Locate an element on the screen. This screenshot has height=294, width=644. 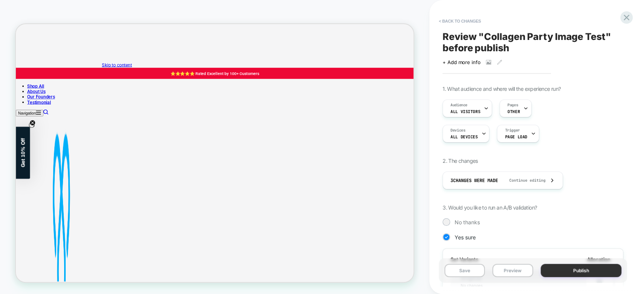
span: 2. The changes is located at coordinates (460, 160).